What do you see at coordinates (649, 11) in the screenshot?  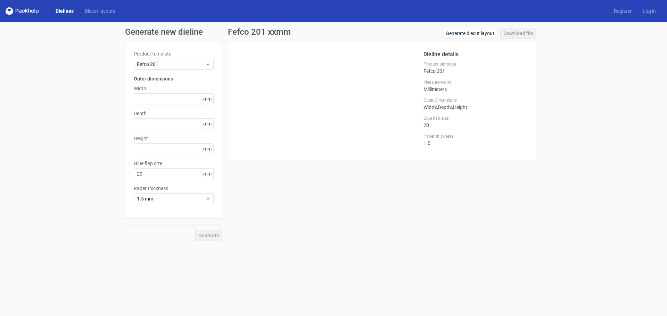 I see `a: Log in` at bounding box center [649, 11].